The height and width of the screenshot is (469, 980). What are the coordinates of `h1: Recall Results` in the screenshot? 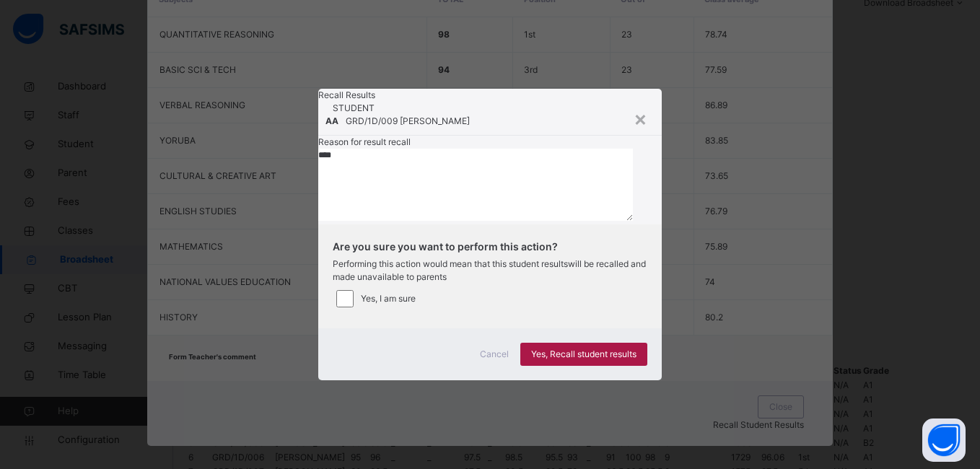 It's located at (490, 96).